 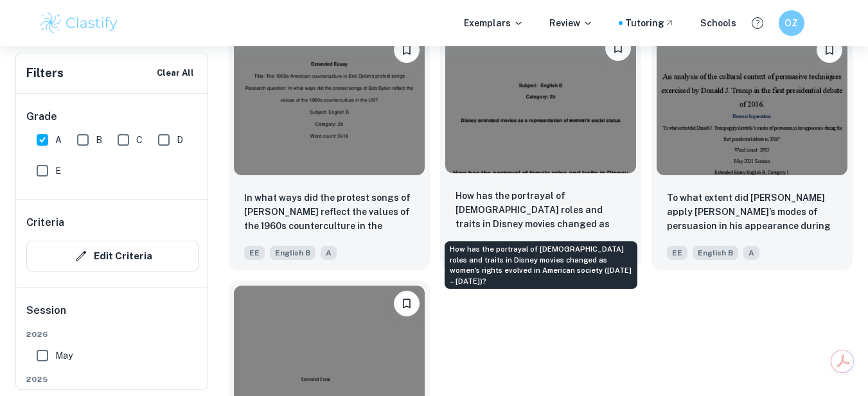 I want to click on p: To what extent did Donald J. Trump apply Aristotle’s modes of persuasion in his appearance during..., so click(x=752, y=212).